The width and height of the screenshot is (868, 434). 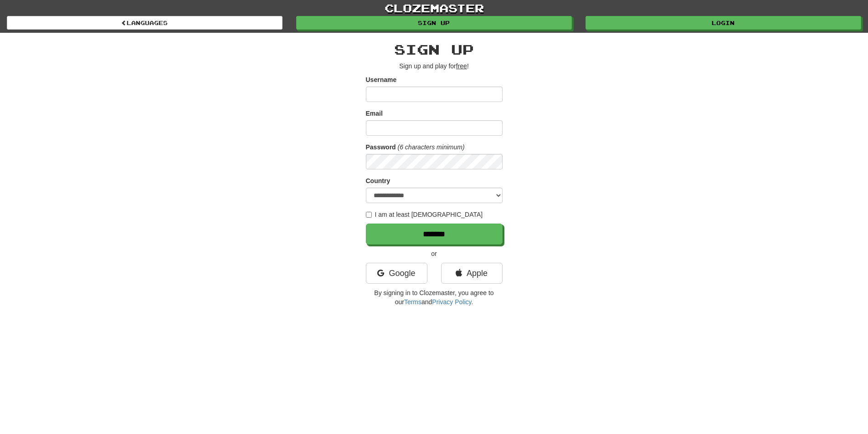 What do you see at coordinates (382, 80) in the screenshot?
I see `label: Username` at bounding box center [382, 80].